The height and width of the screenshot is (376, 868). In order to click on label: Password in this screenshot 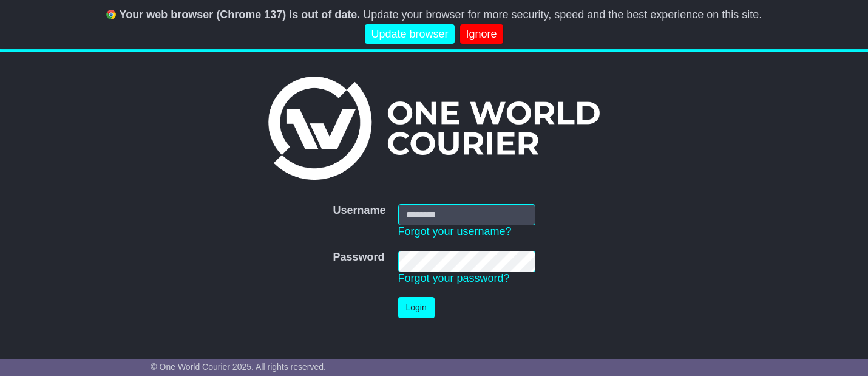, I will do `click(358, 257)`.